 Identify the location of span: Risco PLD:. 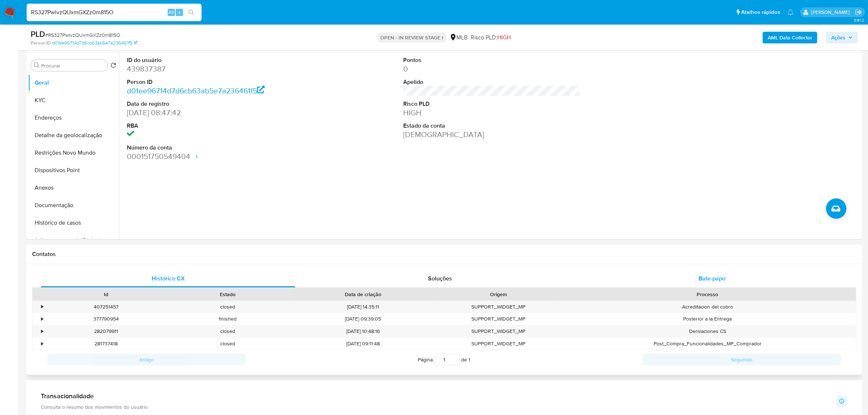
(491, 38).